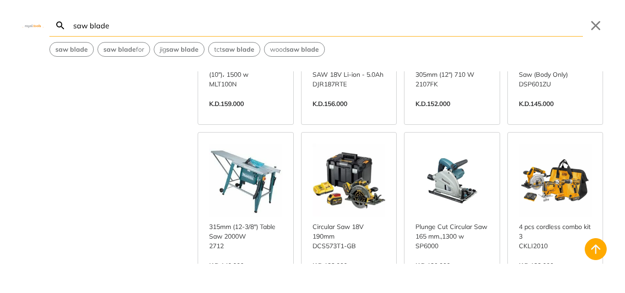 This screenshot has height=293, width=625. Describe the element at coordinates (71, 49) in the screenshot. I see `div: Suggestion: saw blade` at that location.